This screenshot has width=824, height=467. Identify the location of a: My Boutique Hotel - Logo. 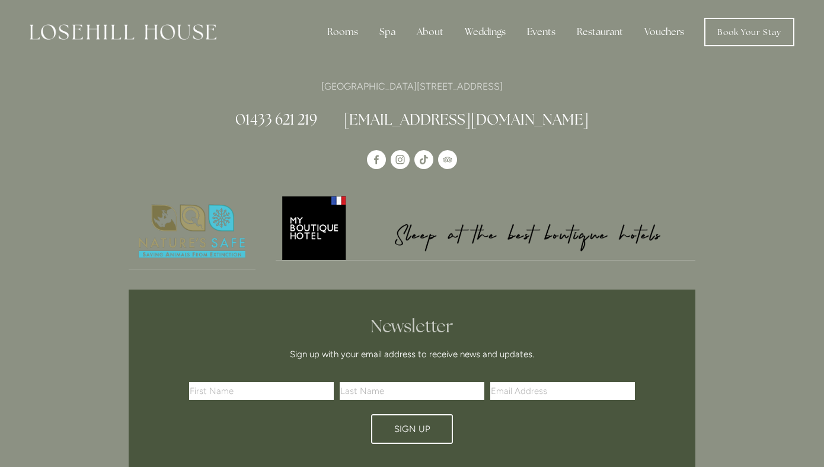
(486, 227).